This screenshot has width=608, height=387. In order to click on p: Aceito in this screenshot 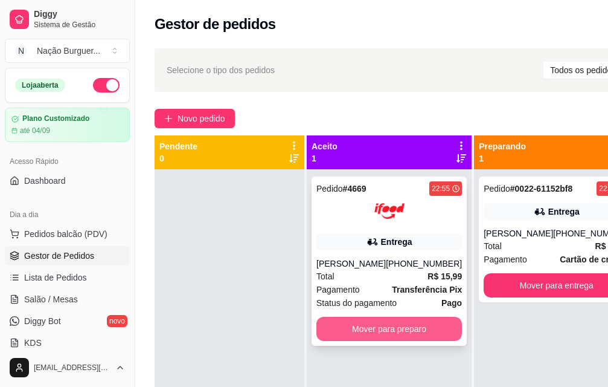, I will do `click(324, 146)`.